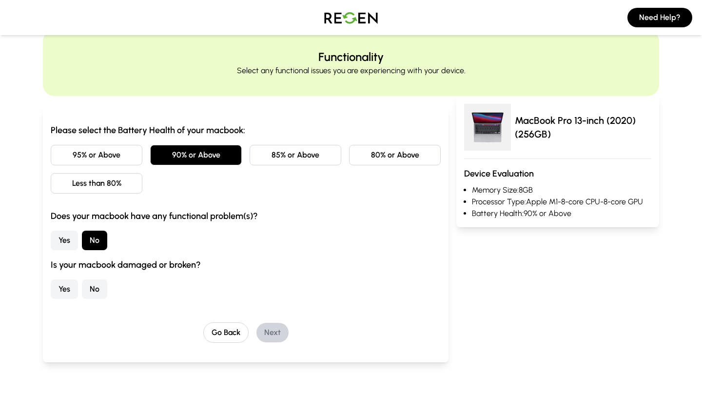  What do you see at coordinates (660, 18) in the screenshot?
I see `a: Need Help?` at bounding box center [660, 18].